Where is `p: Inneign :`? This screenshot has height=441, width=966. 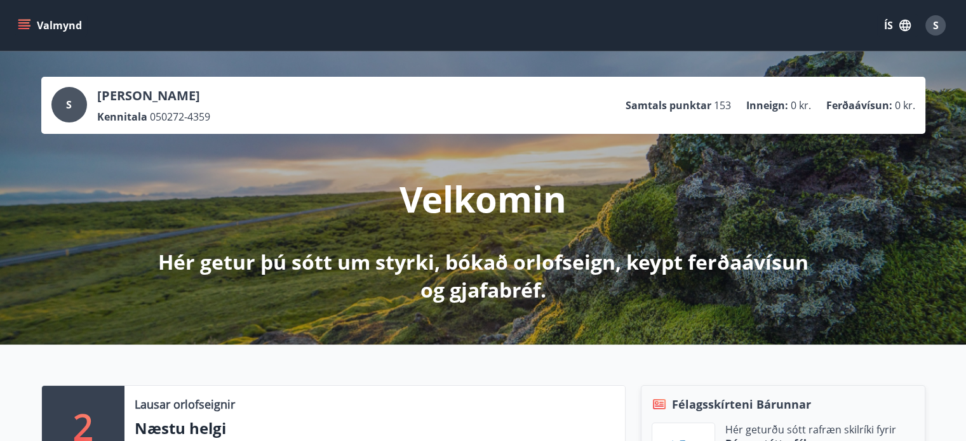
p: Inneign : is located at coordinates (767, 105).